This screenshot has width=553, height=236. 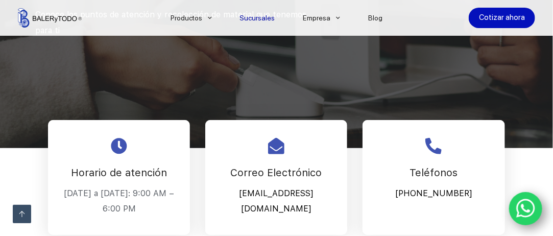 What do you see at coordinates (276, 173) in the screenshot?
I see `span: Correo Electrónico` at bounding box center [276, 173].